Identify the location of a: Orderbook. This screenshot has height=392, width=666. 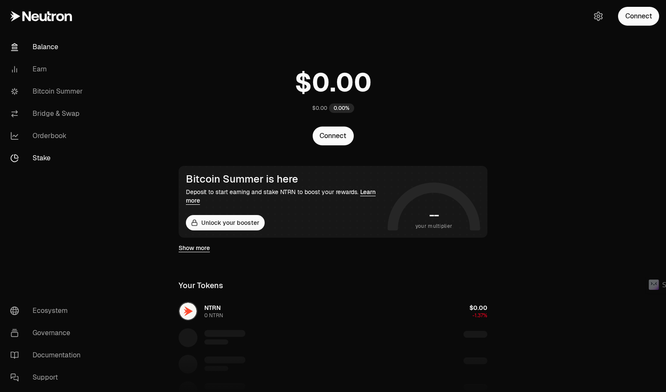
(48, 136).